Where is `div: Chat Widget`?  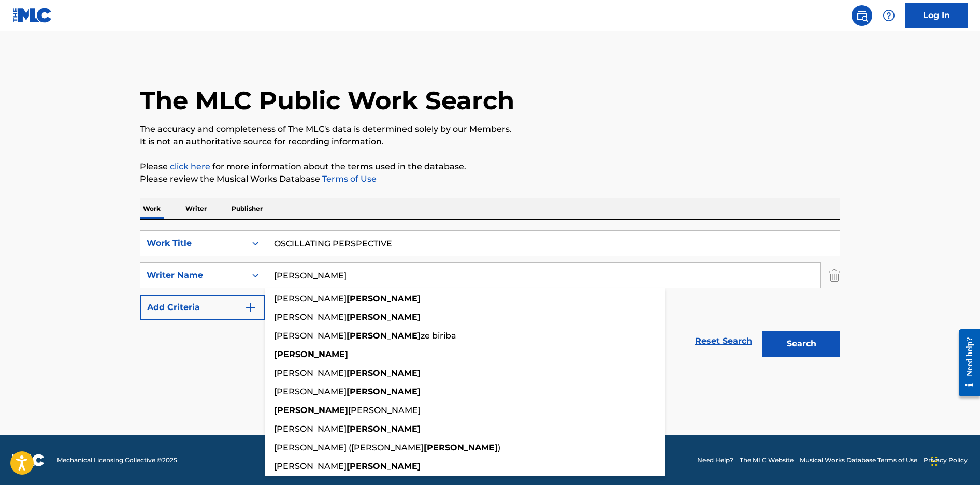 div: Chat Widget is located at coordinates (954, 460).